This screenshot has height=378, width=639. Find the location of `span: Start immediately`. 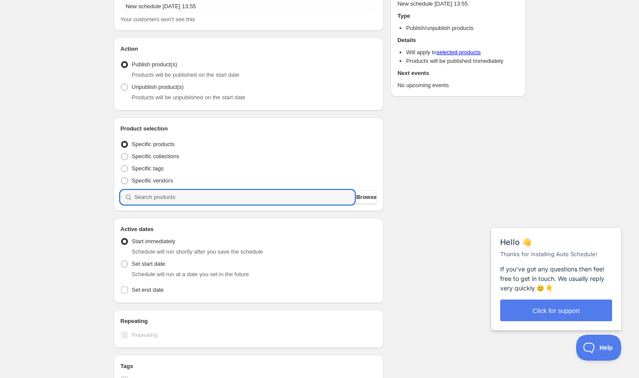

span: Start immediately is located at coordinates (153, 241).